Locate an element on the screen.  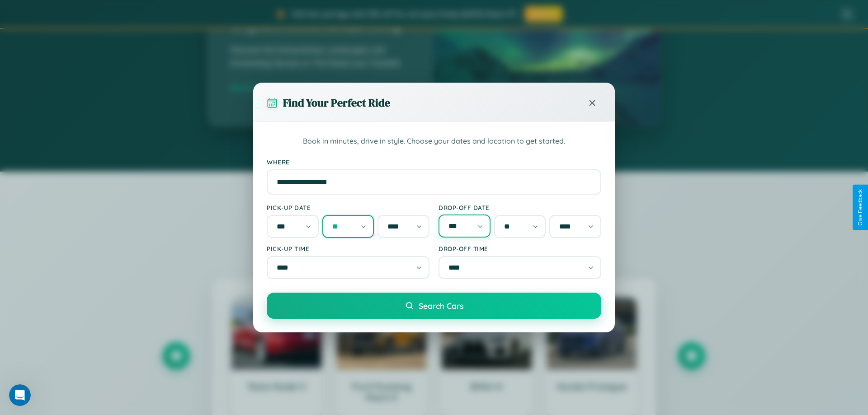
label: Drop-off Date is located at coordinates (520, 208).